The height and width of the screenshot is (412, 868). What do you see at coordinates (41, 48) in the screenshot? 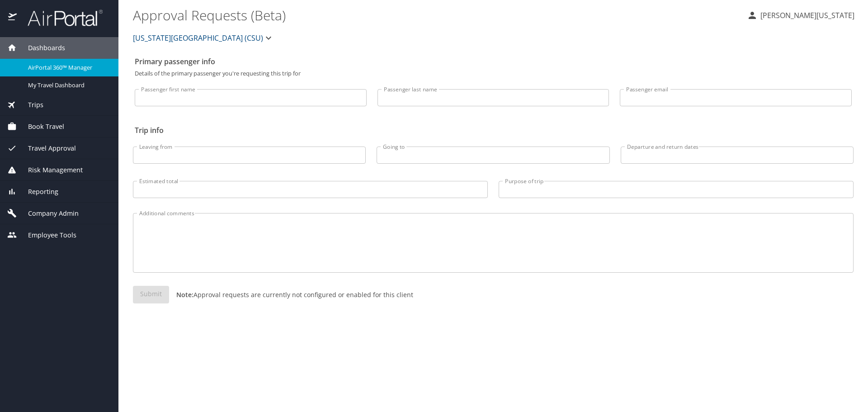
I see `span: Dashboards` at bounding box center [41, 48].